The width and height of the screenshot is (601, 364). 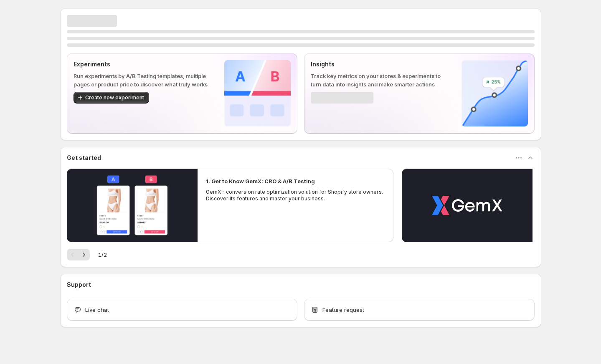 I want to click on h2: 1. Get to Know GemX: CRO & A/B Testing, so click(x=260, y=181).